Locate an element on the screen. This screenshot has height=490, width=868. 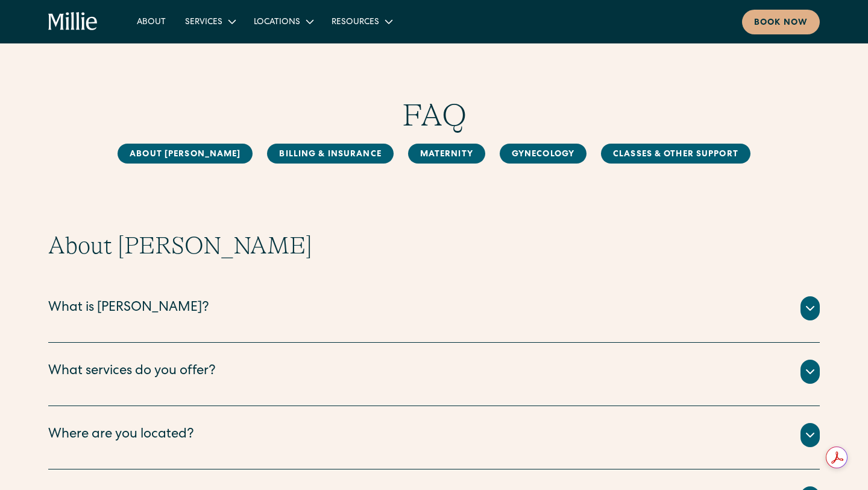
a: Classes & Other Support is located at coordinates (676, 153).